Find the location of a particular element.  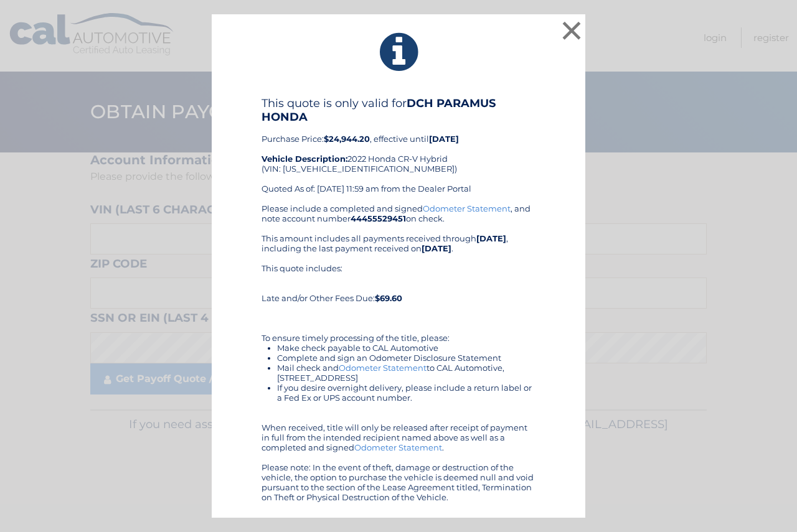

div: Please include a completed and signed , and note account number on check. This amount includes al... is located at coordinates (398, 353).